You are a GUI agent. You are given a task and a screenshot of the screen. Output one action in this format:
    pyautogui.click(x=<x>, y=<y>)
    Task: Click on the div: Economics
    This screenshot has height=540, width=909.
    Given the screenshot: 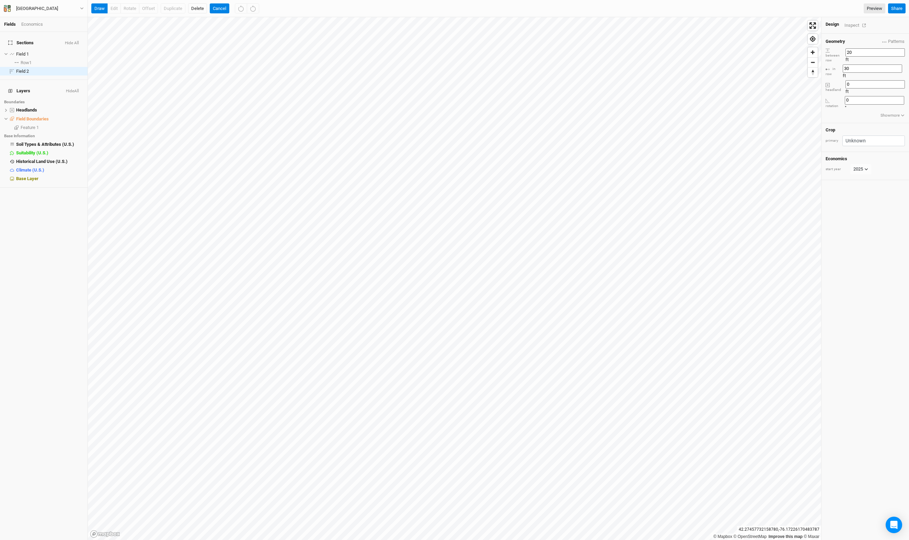 What is the action you would take?
    pyautogui.click(x=32, y=24)
    